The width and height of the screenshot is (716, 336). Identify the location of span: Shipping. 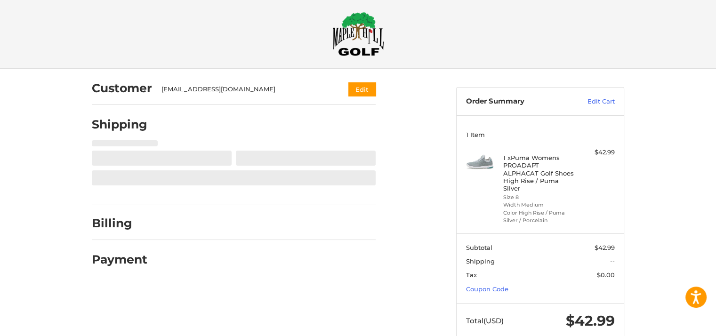
(480, 261).